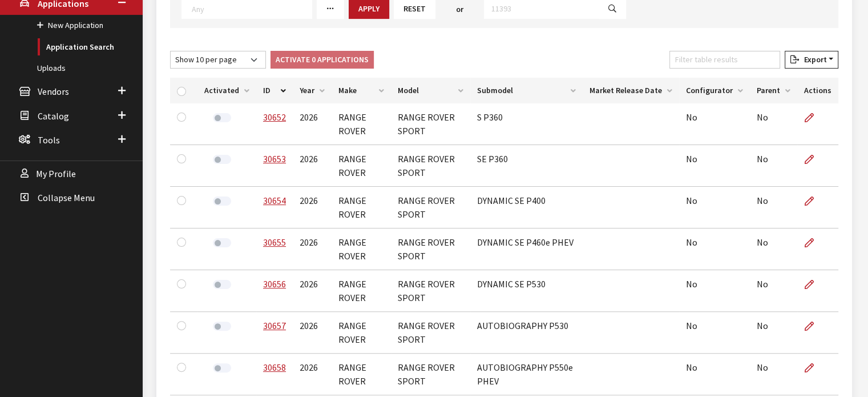  I want to click on td: AUTOBIOGRAPHY P530, so click(526, 333).